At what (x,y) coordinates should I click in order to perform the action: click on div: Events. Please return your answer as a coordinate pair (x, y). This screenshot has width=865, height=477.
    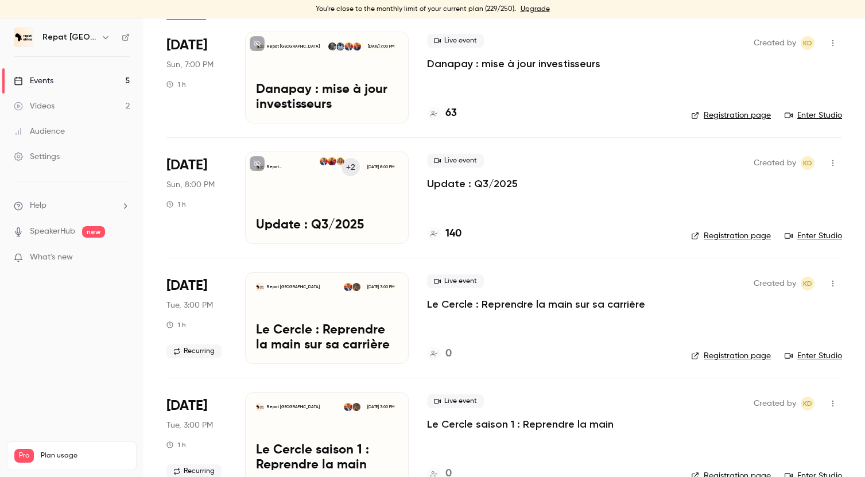
    Looking at the image, I should click on (33, 81).